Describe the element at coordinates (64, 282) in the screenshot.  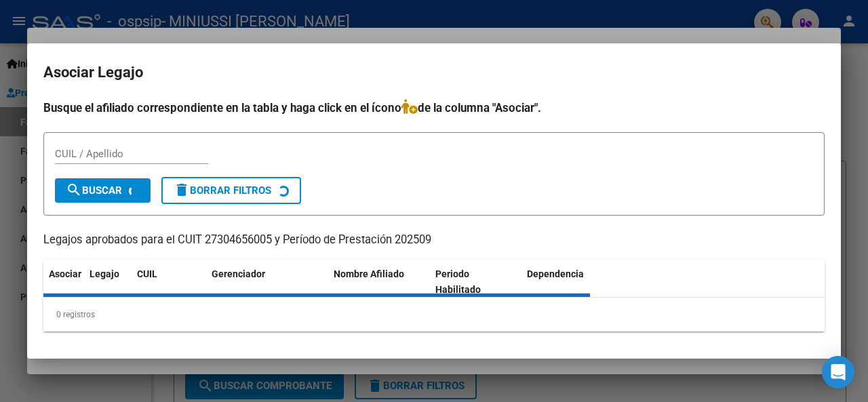
I see `datatable-header-cell: Asociar` at that location.